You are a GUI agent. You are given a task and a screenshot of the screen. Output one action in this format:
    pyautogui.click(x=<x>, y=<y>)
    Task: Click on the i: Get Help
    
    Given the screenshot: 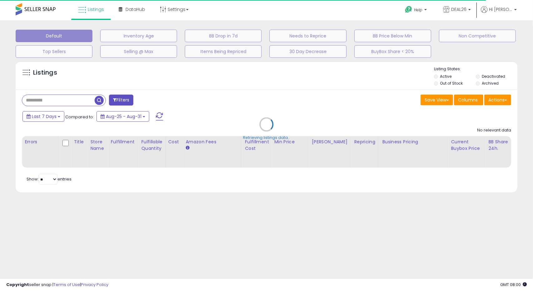 What is the action you would take?
    pyautogui.click(x=408, y=9)
    